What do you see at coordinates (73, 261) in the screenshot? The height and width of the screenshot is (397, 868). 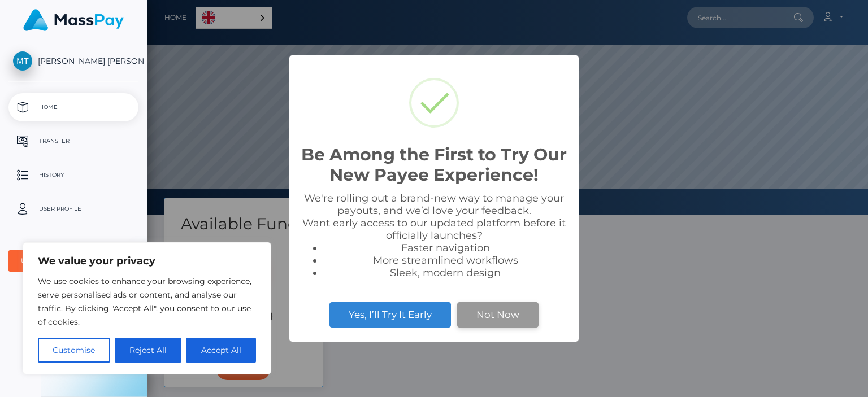 I see `button: User Agreements` at bounding box center [73, 261].